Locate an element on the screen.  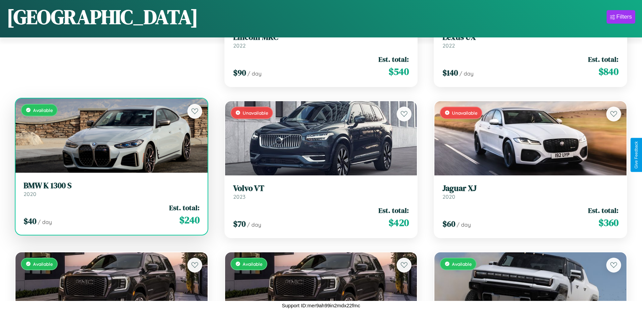
span: $ 360 is located at coordinates (608, 222).